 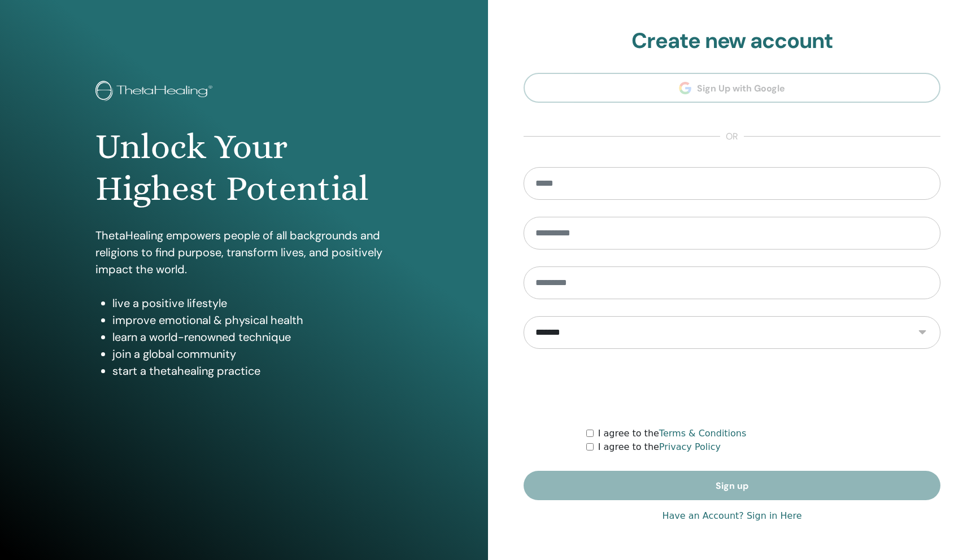 I want to click on li: join a global community, so click(x=252, y=354).